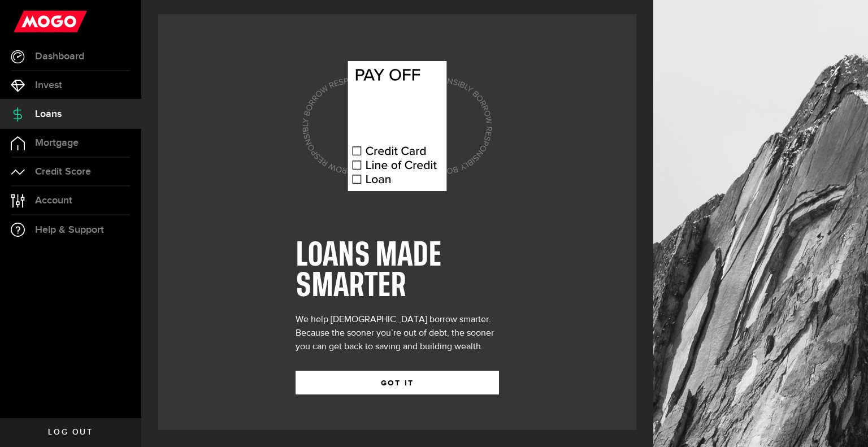 The image size is (868, 447). Describe the element at coordinates (63, 172) in the screenshot. I see `span: Credit Score` at that location.